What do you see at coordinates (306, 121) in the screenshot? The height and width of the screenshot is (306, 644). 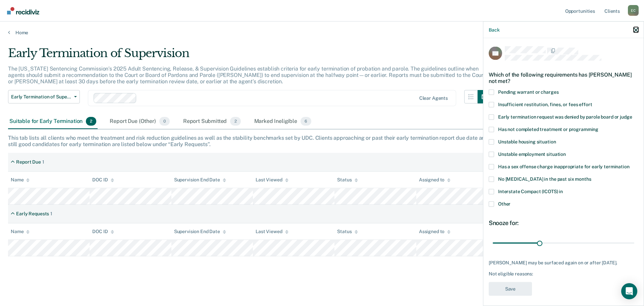 I see `span: 6` at bounding box center [306, 121].